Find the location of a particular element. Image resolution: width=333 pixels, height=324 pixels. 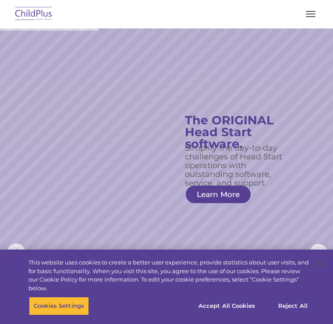

button: Reject All is located at coordinates (293, 306).